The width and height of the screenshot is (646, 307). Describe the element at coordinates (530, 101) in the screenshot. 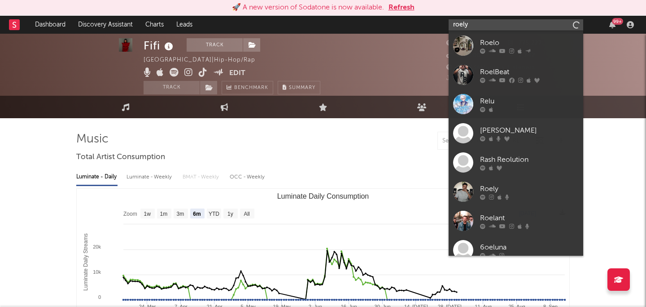

I see `div: Relu` at that location.